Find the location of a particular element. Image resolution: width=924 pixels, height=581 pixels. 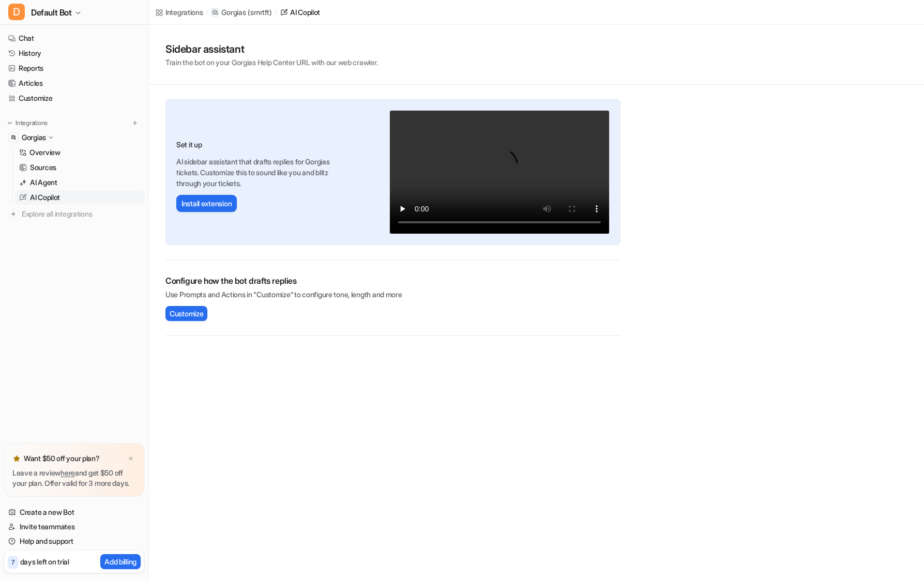

p: Want $50 off your plan? is located at coordinates (62, 459).